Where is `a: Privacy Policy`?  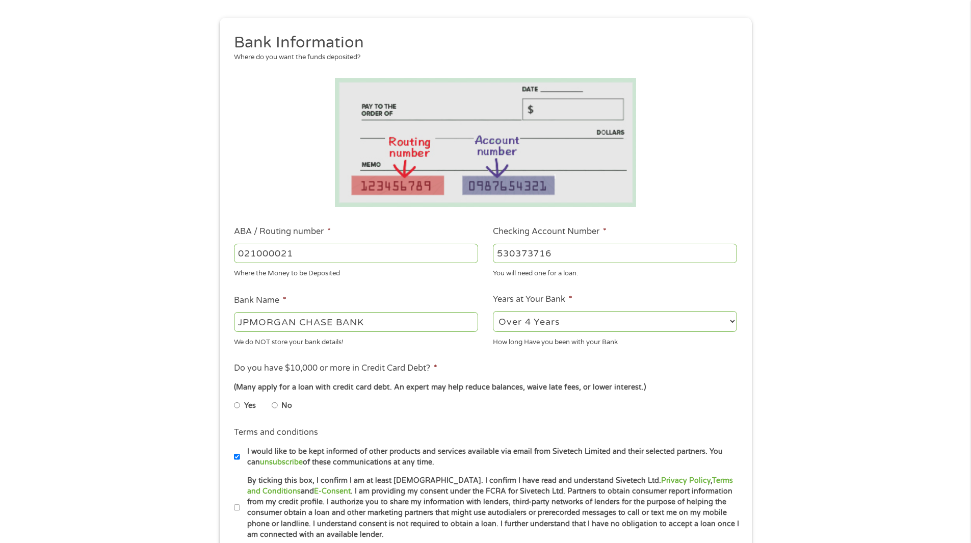
a: Privacy Policy is located at coordinates (686, 480).